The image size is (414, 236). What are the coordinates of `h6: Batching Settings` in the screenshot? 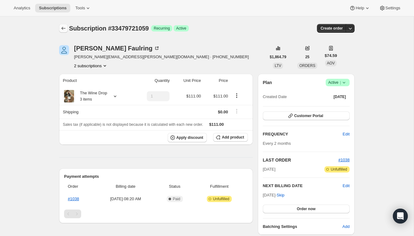 It's located at (303, 226).